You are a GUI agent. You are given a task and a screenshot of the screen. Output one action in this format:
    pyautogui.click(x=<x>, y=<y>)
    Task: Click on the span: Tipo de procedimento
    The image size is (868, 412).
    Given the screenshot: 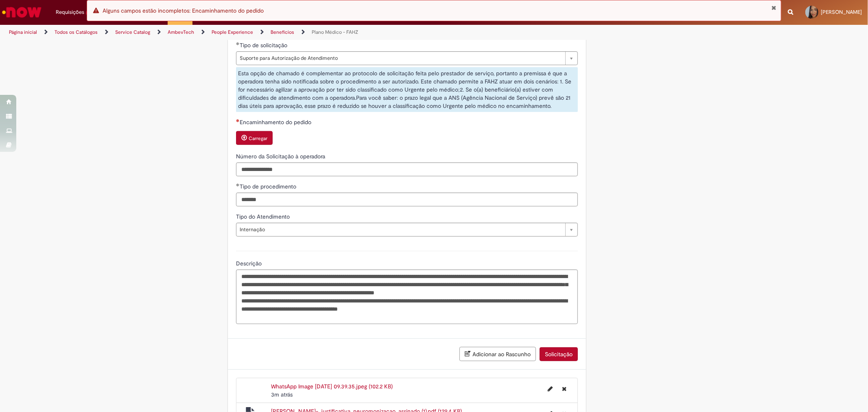 What is the action you would take?
    pyautogui.click(x=268, y=186)
    